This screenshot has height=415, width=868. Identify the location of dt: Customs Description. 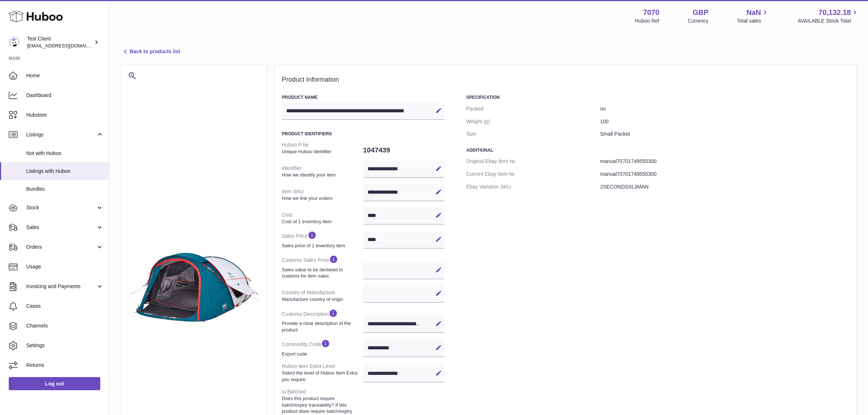
(322, 320).